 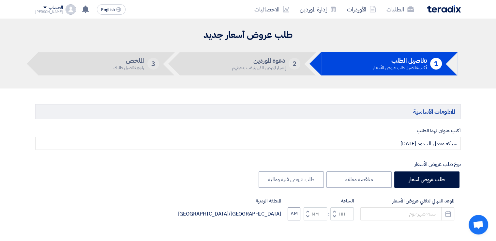 What do you see at coordinates (248, 35) in the screenshot?
I see `h2: طلب عروض أسعار جديد` at bounding box center [248, 35].